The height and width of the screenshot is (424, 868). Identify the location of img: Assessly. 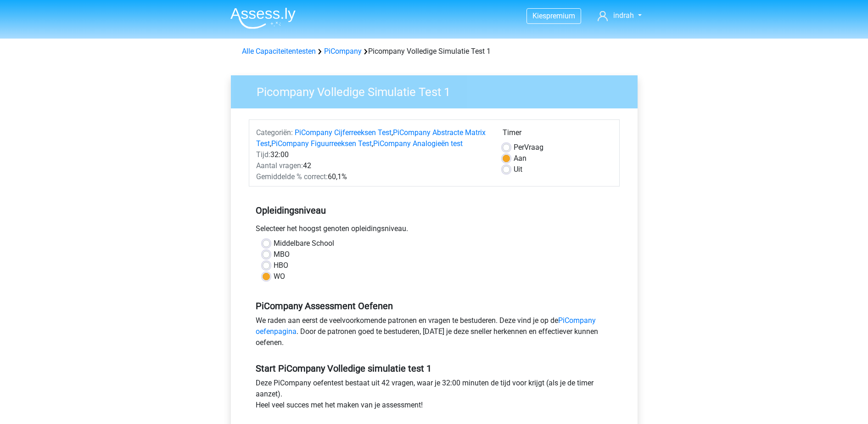
(263, 18).